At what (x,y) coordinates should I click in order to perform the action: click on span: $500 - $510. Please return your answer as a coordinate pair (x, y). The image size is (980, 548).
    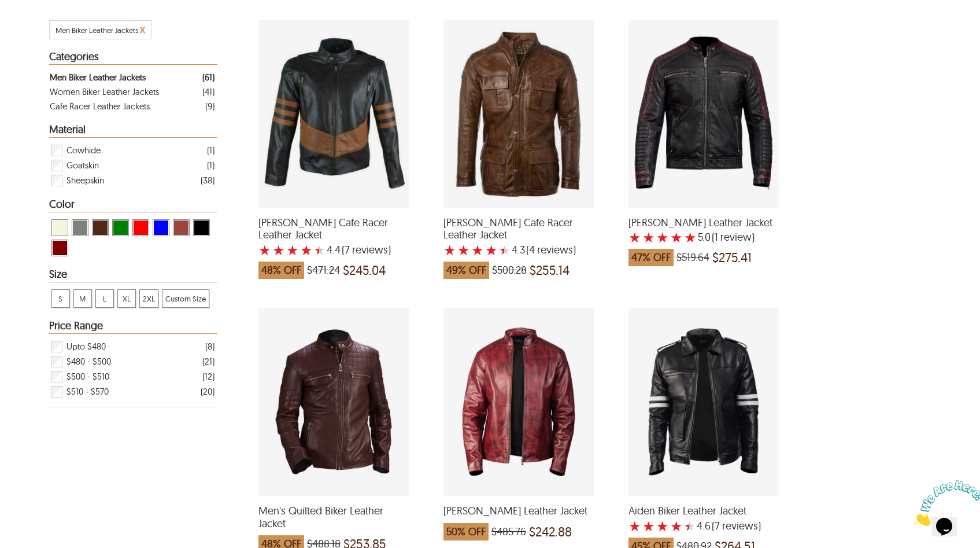
    Looking at the image, I should click on (88, 376).